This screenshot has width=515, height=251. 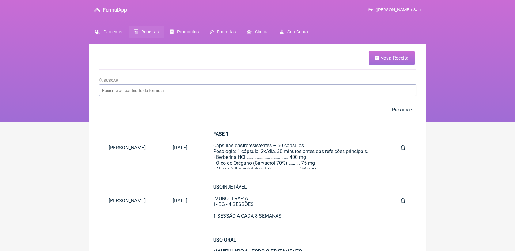 I want to click on a: Fórmulas, so click(x=222, y=32).